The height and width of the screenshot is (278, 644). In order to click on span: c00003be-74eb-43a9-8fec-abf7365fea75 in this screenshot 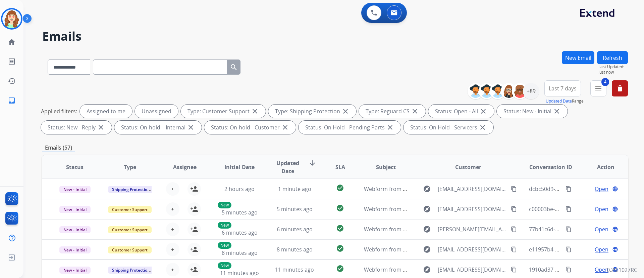, I will do `click(579, 209)`.